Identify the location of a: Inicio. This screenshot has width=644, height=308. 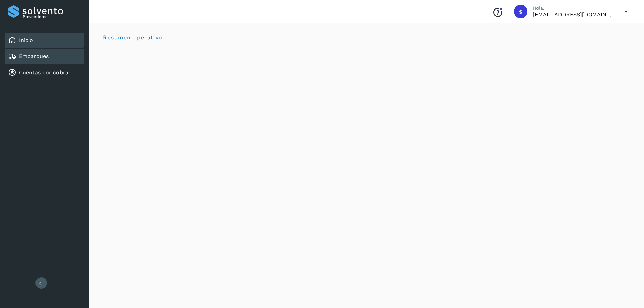
(26, 40).